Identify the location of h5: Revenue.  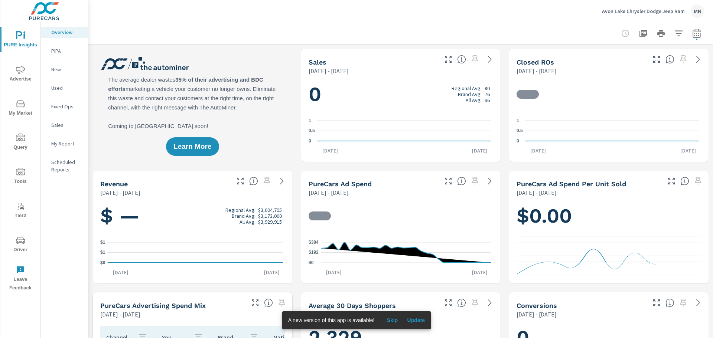
(114, 184).